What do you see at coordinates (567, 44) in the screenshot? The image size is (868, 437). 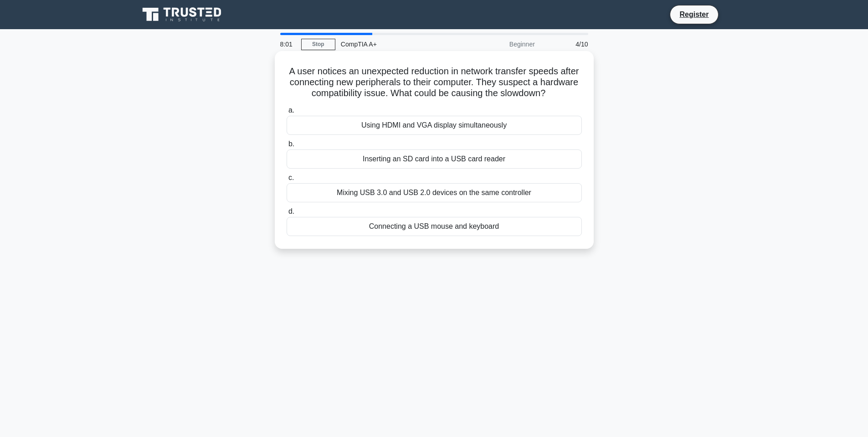 I see `div: 4/10` at bounding box center [567, 44].